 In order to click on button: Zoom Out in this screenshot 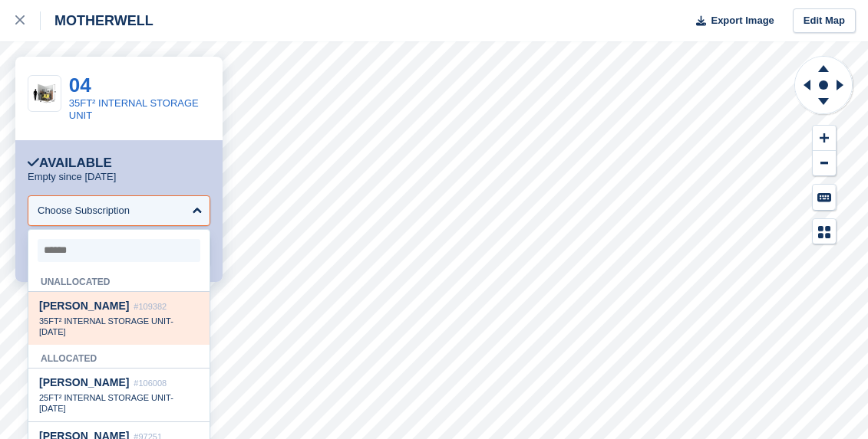, I will do `click(824, 163)`.